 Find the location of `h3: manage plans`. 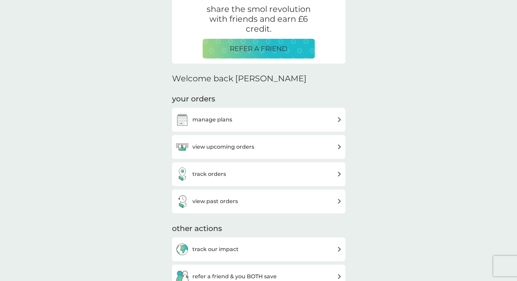

h3: manage plans is located at coordinates (212, 120).